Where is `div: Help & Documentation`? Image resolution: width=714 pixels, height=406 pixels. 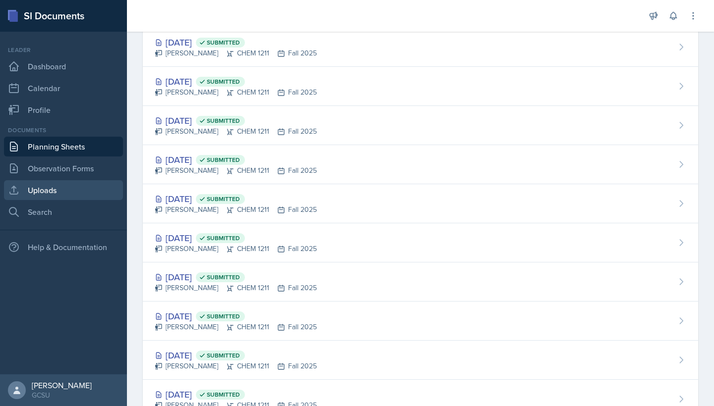
div: Help & Documentation is located at coordinates (63, 247).